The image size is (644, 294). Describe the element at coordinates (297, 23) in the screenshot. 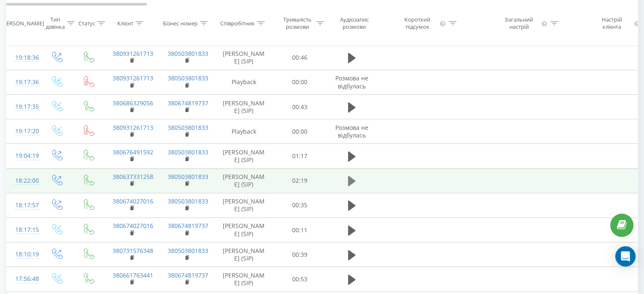

I see `div: Тривалість розмови` at that location.